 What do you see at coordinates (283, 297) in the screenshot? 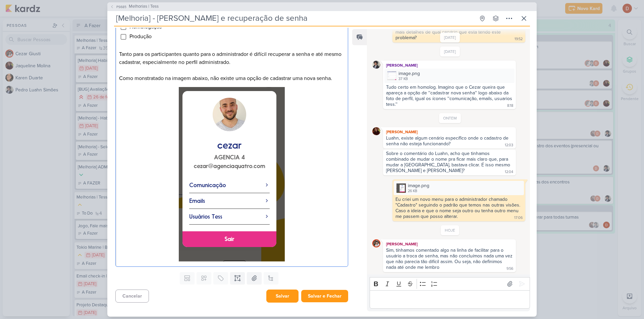
I see `button: Salvar` at bounding box center [283, 297].